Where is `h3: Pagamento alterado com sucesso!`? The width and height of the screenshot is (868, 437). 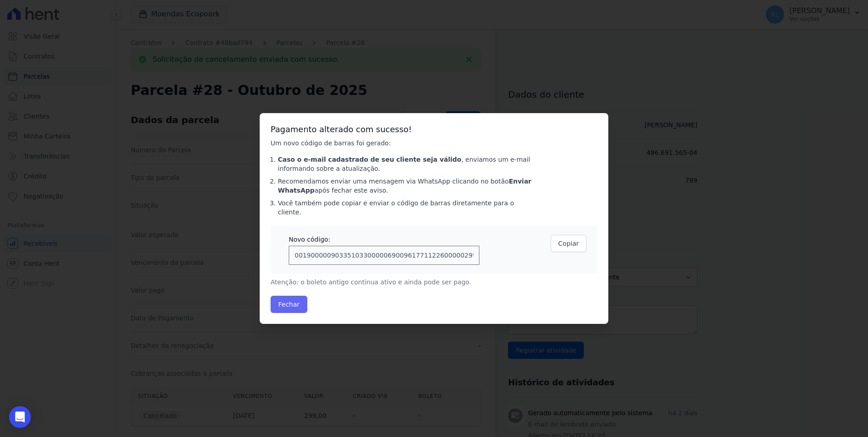 h3: Pagamento alterado com sucesso! is located at coordinates (434, 129).